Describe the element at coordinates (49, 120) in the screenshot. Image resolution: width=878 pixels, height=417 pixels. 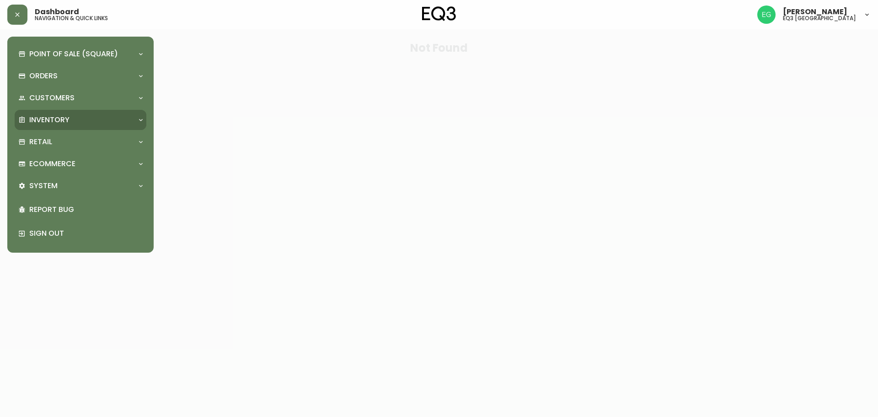
I see `p: Inventory` at that location.